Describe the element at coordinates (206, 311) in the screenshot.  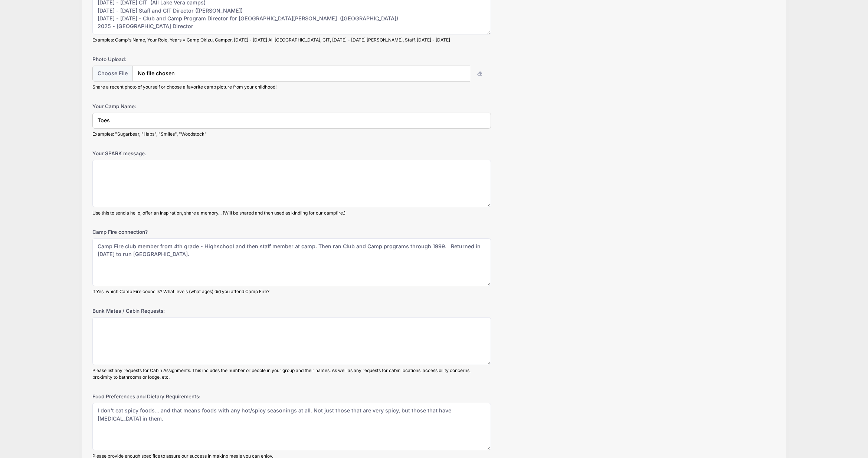
I see `label: Bunk Mates / Cabin Requests:` at that location.